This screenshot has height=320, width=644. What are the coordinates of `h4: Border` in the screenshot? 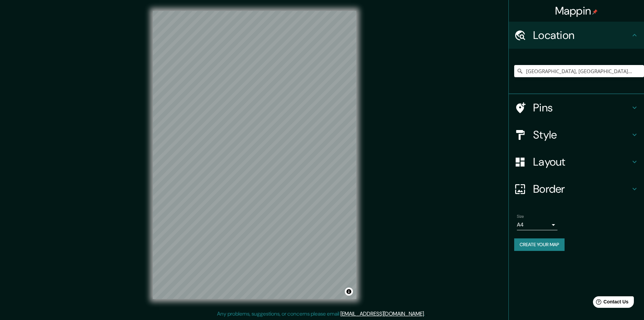 It's located at (582, 189).